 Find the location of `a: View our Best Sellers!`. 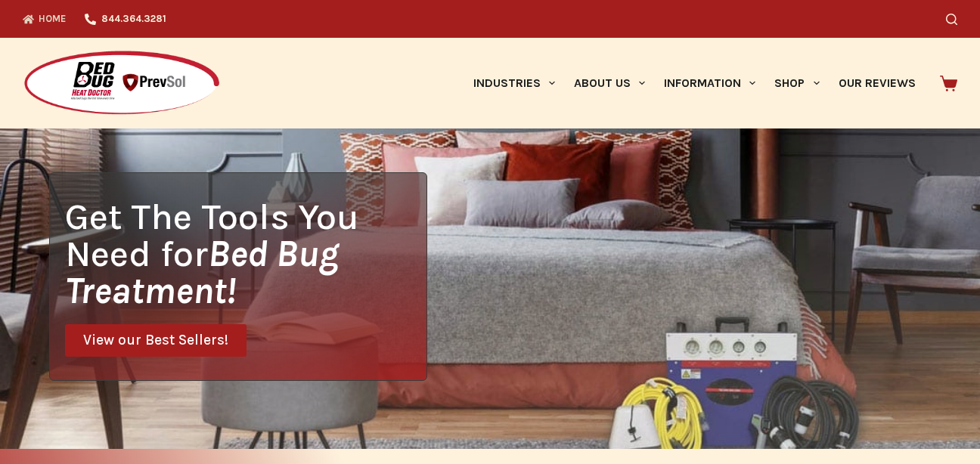

a: View our Best Sellers! is located at coordinates (156, 340).